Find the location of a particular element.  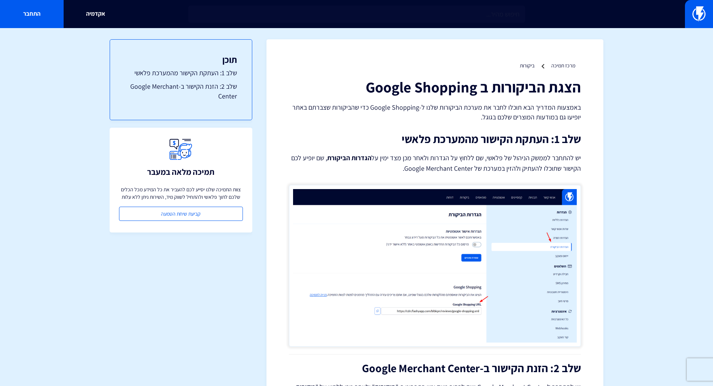

h3: תוכן is located at coordinates (181, 59).